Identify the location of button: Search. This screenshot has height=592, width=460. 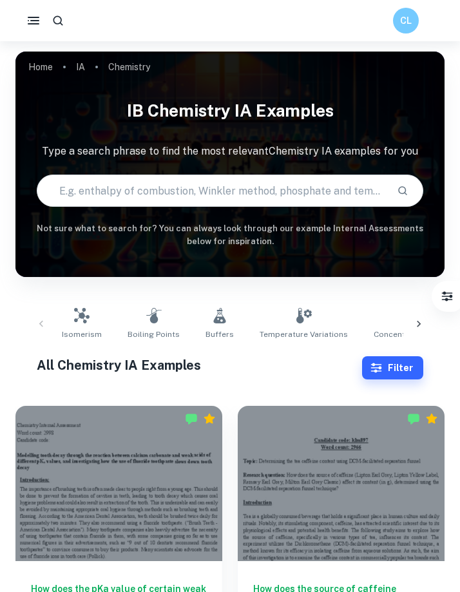
(403, 191).